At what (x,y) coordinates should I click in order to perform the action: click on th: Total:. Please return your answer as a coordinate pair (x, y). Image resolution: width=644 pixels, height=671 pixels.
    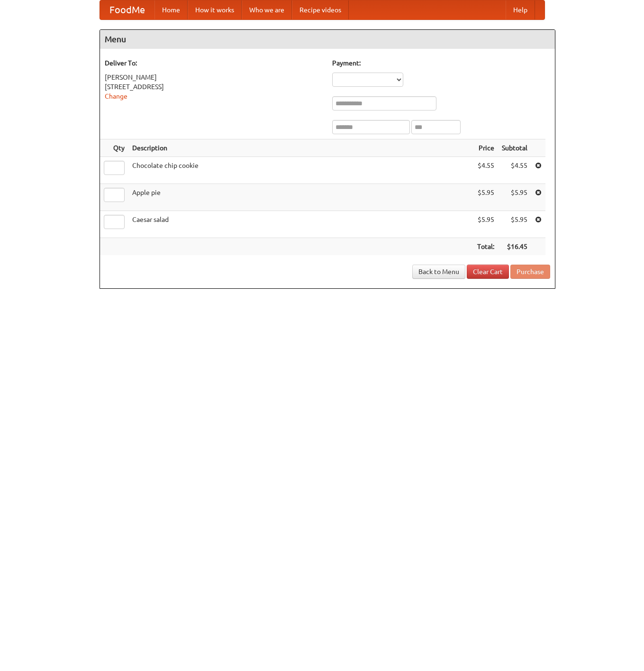
    Looking at the image, I should click on (486, 247).